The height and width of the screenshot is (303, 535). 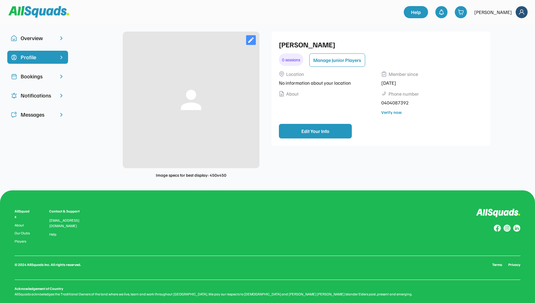 I want to click on div: Bookings, so click(x=38, y=76).